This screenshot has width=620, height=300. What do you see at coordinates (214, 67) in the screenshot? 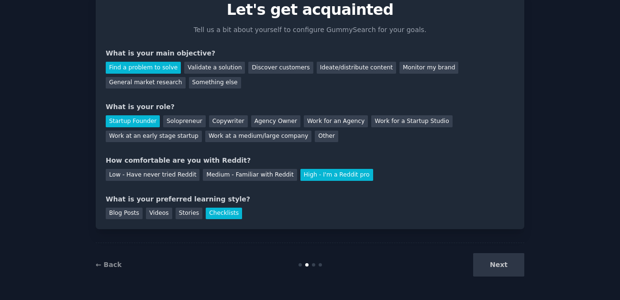
I see `div: Validate a solution` at bounding box center [214, 67].